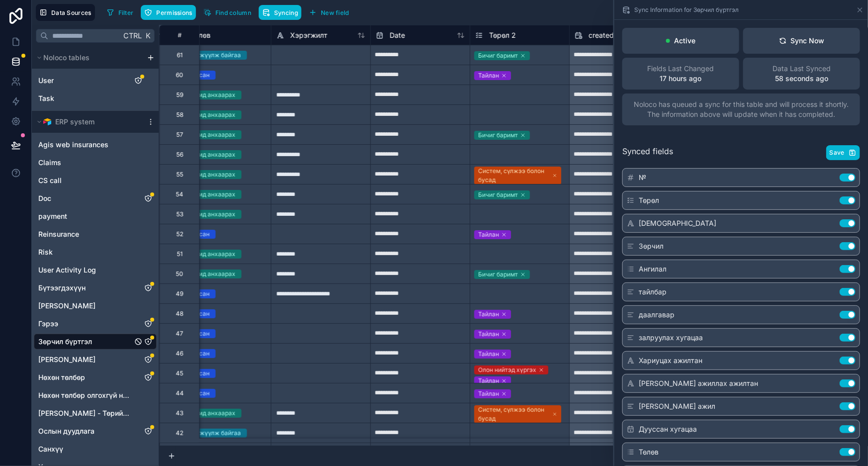  I want to click on span: Task, so click(46, 98).